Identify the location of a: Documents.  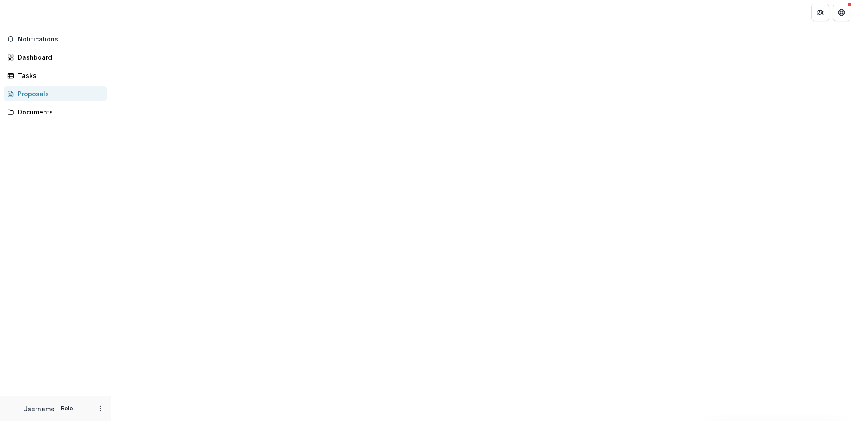
(55, 112).